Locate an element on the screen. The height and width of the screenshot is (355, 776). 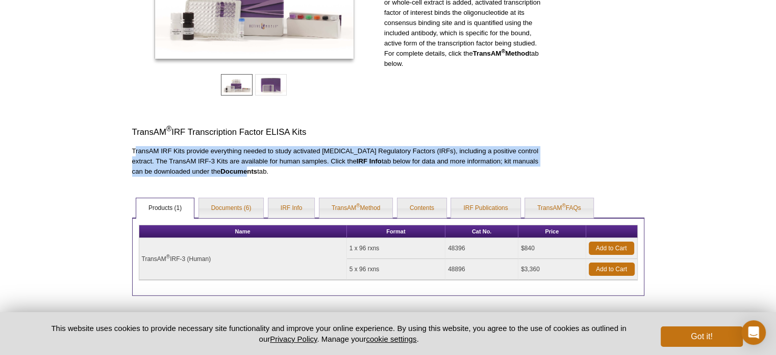
a: Documents (6) is located at coordinates (231, 208).